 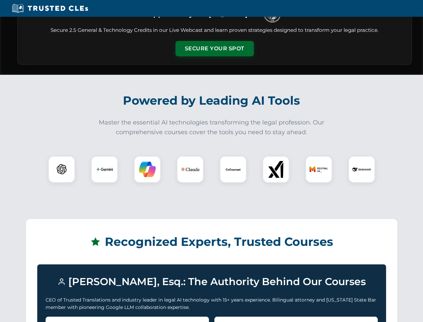 I want to click on div: Claude, so click(x=190, y=169).